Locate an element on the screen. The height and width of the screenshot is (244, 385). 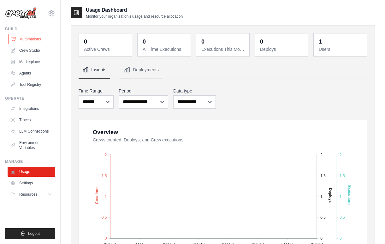
nav: Tabs is located at coordinates (223, 70).